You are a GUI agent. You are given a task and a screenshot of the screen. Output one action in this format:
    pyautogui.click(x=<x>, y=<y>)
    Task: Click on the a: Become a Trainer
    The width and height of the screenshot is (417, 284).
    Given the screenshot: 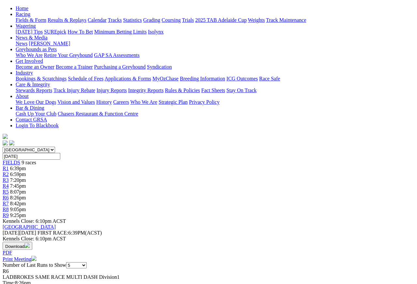 What is the action you would take?
    pyautogui.click(x=74, y=67)
    